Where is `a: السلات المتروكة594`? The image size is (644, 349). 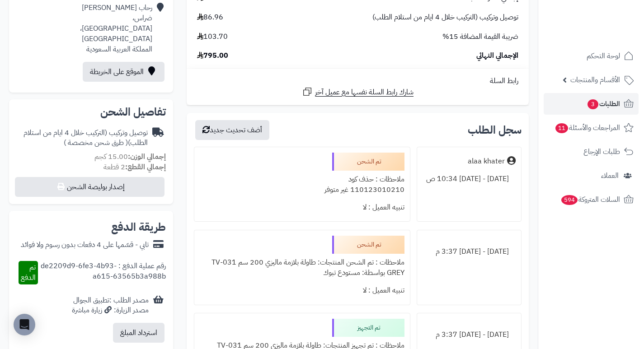
a: السلات المتروكة594 is located at coordinates (591, 200).